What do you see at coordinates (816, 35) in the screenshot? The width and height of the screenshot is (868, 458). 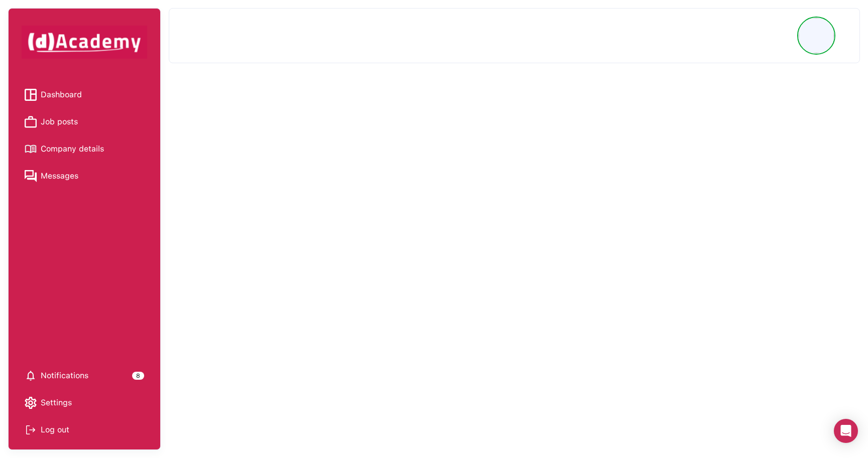 I see `img: Profile` at bounding box center [816, 35].